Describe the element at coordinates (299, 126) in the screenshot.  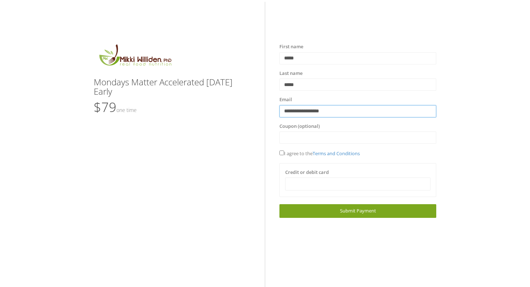
I see `label: Coupon (optional)` at that location.